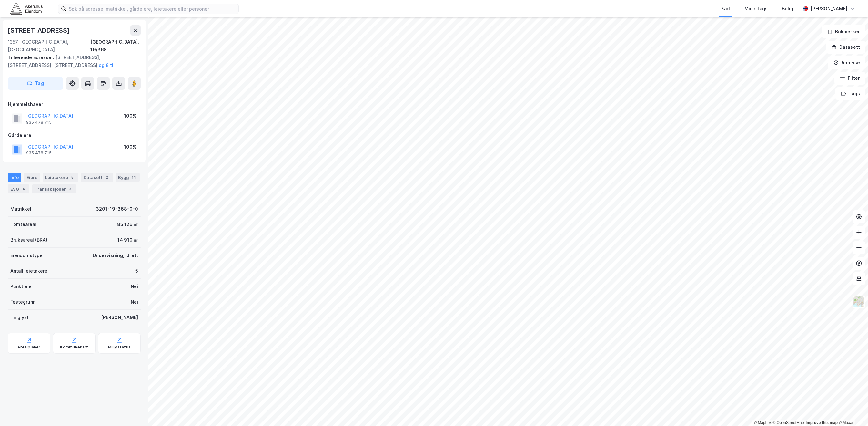 This screenshot has width=868, height=426. I want to click on div: Antall leietakere, so click(29, 271).